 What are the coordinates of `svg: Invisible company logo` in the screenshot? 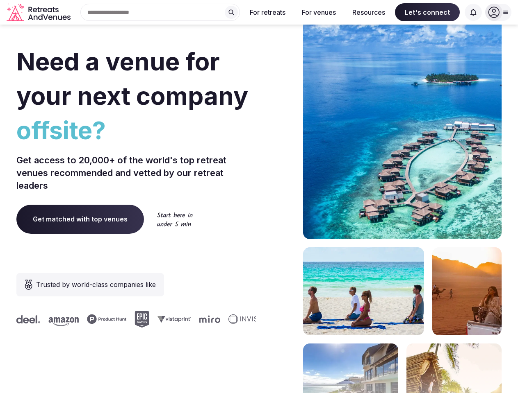 It's located at (250, 320).